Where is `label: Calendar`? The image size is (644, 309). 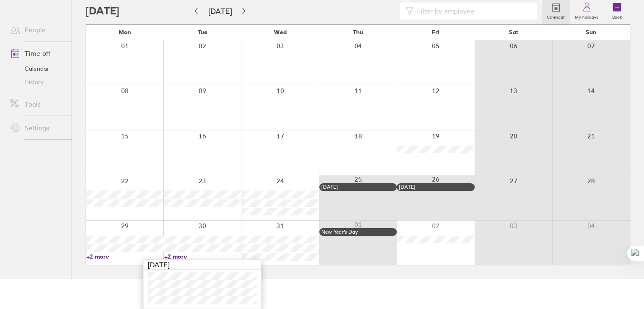 label: Calendar is located at coordinates (556, 16).